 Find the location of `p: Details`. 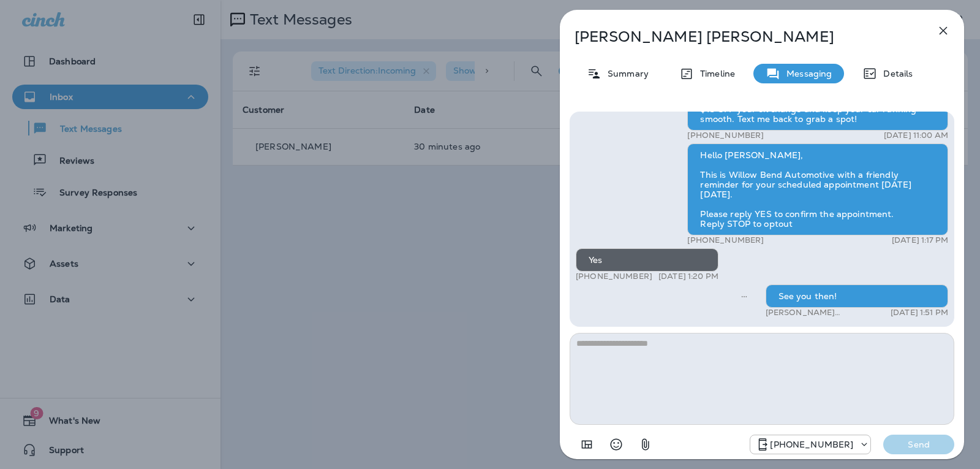

p: Details is located at coordinates (895, 73).